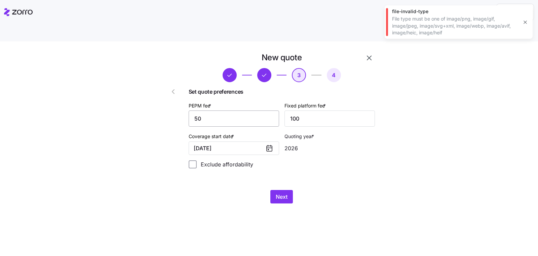  What do you see at coordinates (330, 118) in the screenshot?
I see `input: Fixed platform fee $` at bounding box center [330, 118].